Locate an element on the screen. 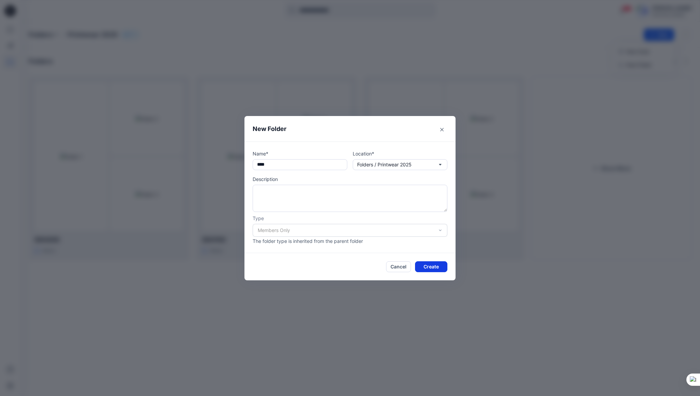  p: Description is located at coordinates (350, 179).